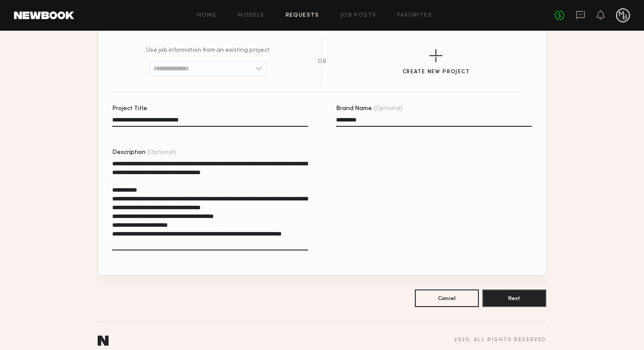 The width and height of the screenshot is (644, 350). What do you see at coordinates (210, 109) in the screenshot?
I see `div: Project Title` at bounding box center [210, 109].